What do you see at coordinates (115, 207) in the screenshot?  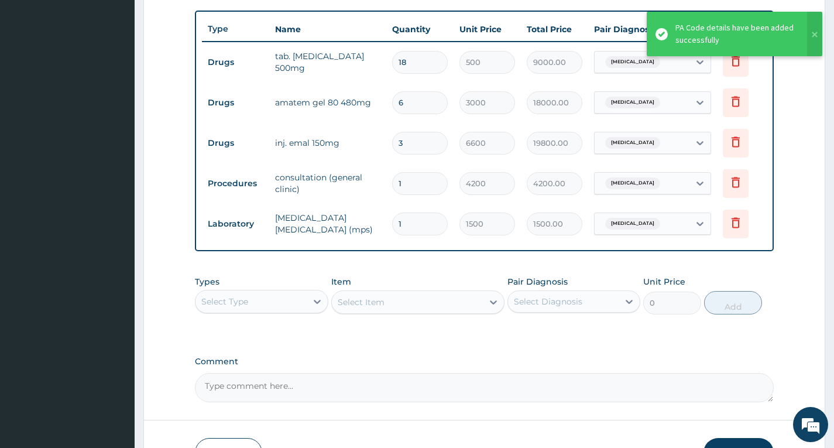 I see `span: We're online!` at bounding box center [115, 207].